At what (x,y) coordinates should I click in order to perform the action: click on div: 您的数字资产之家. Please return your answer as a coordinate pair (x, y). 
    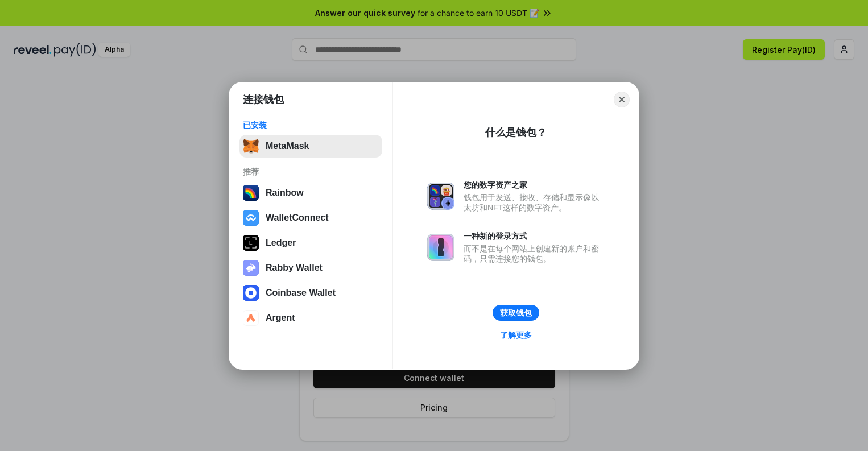
    Looking at the image, I should click on (534, 184).